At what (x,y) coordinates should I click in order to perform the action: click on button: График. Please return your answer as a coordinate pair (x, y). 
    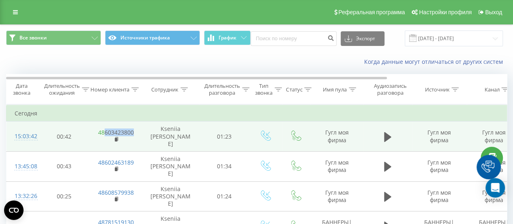
    Looking at the image, I should click on (227, 38).